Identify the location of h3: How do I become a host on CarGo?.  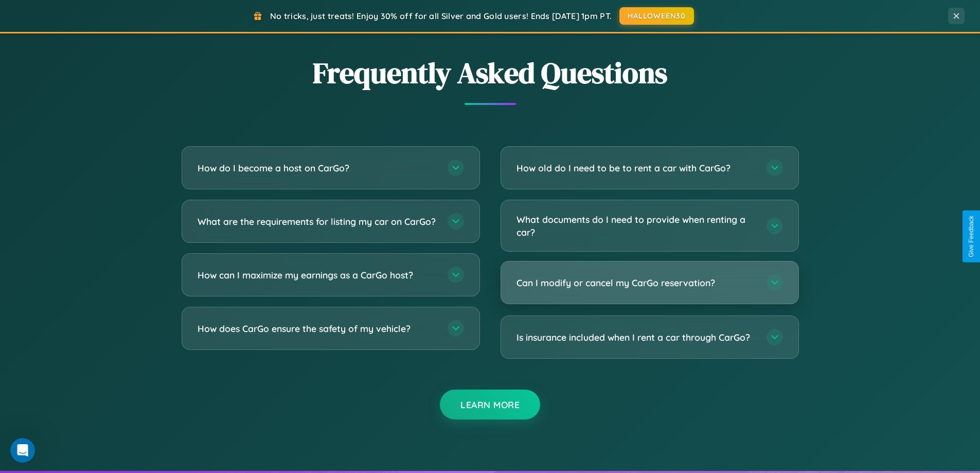
(317, 168).